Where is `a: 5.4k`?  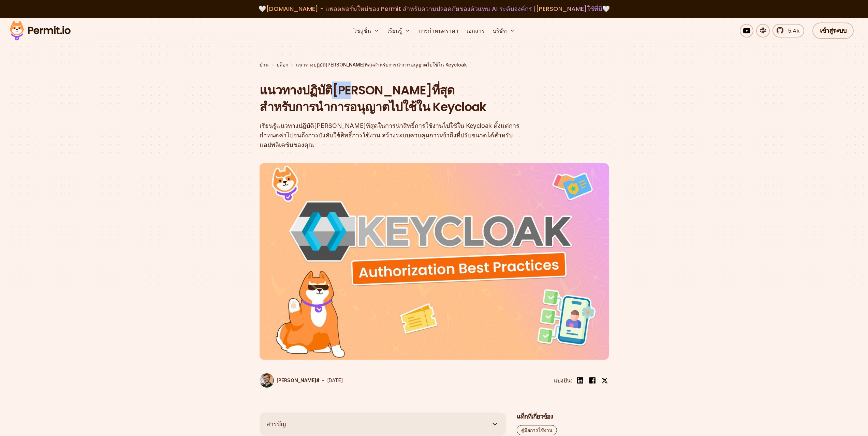
a: 5.4k is located at coordinates (788, 31).